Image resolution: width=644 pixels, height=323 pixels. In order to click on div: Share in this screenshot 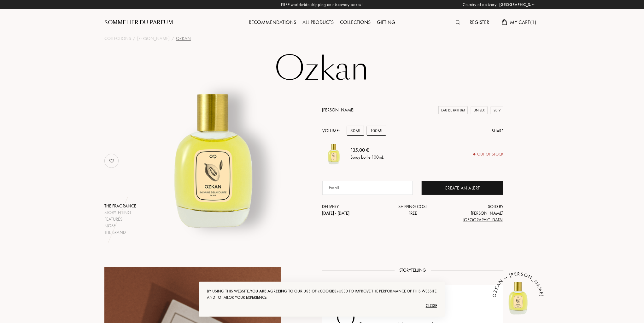, I will do `click(498, 131)`.